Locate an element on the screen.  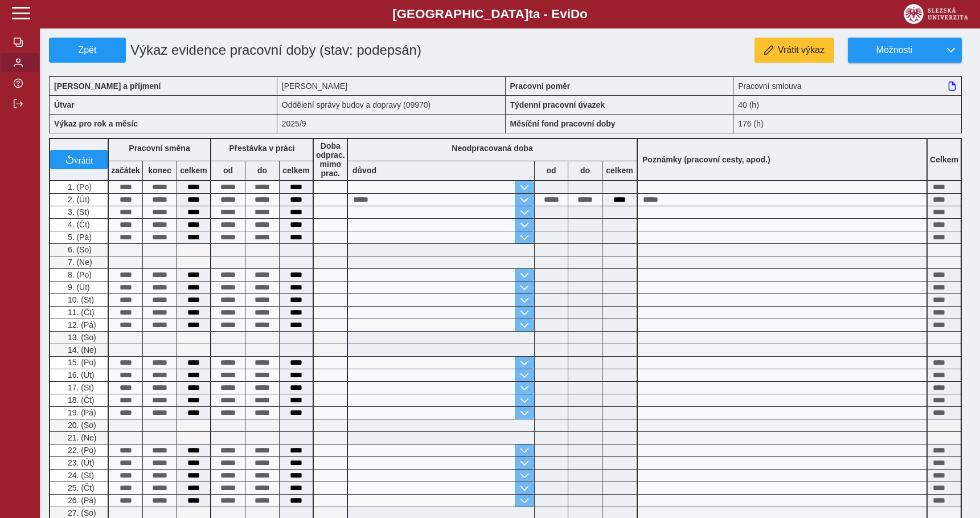
span: 7. (Ne) is located at coordinates (78, 262).